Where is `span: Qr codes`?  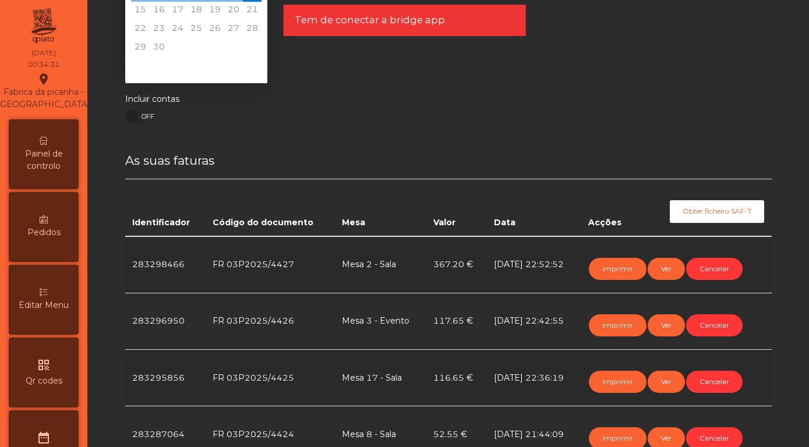
span: Qr codes is located at coordinates (44, 381).